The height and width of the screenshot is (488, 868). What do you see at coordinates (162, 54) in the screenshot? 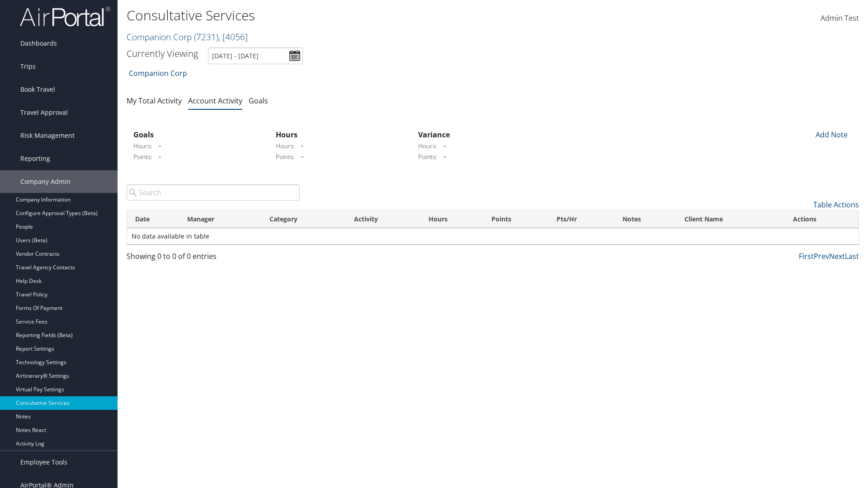
I see `h3: Currently Viewing` at bounding box center [162, 54].